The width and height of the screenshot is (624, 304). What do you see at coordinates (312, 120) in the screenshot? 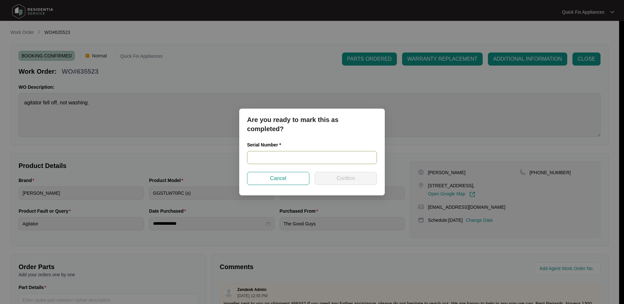
I see `p: Are you ready to mark this as` at bounding box center [312, 120].